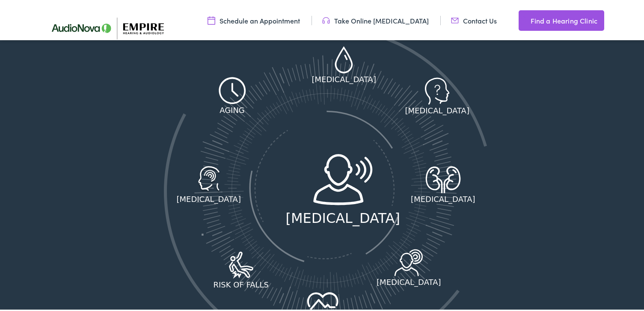 This screenshot has height=311, width=644. What do you see at coordinates (233, 108) in the screenshot?
I see `div: aging` at bounding box center [233, 108].